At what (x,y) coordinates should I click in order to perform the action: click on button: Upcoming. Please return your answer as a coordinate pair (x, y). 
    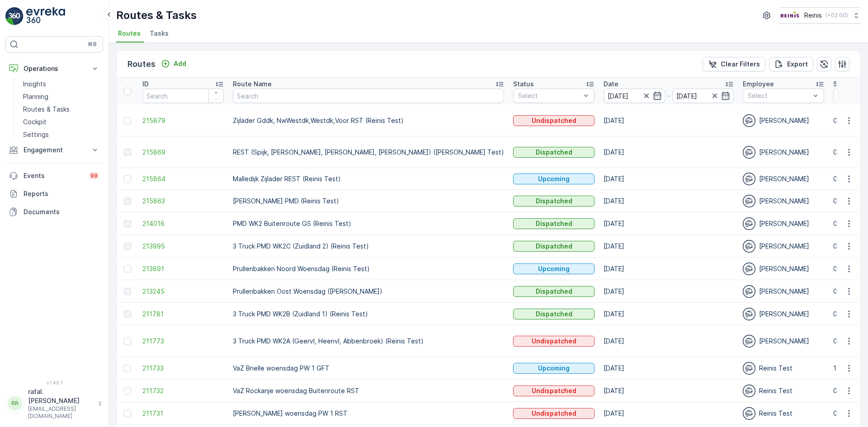
    Looking at the image, I should click on (554, 368).